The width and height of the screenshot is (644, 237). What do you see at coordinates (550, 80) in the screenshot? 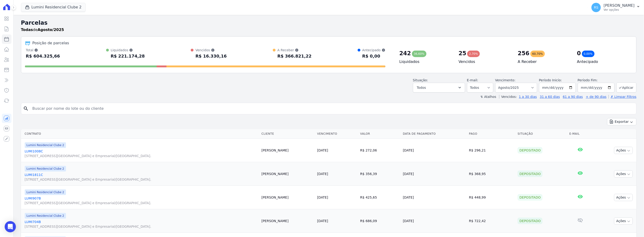
I see `label: Período Inicío:` at bounding box center [550, 80].